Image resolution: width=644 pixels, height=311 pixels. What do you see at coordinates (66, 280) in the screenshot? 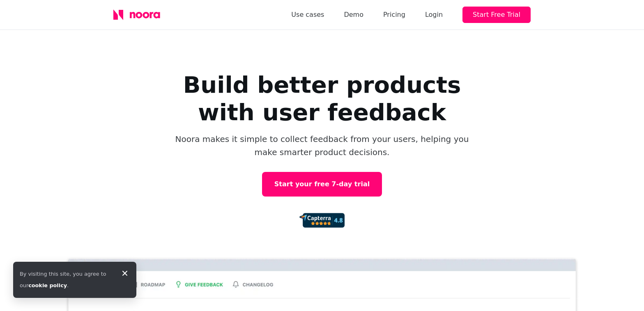
I see `div: By visiting this site, you agree to our .` at bounding box center [66, 280].